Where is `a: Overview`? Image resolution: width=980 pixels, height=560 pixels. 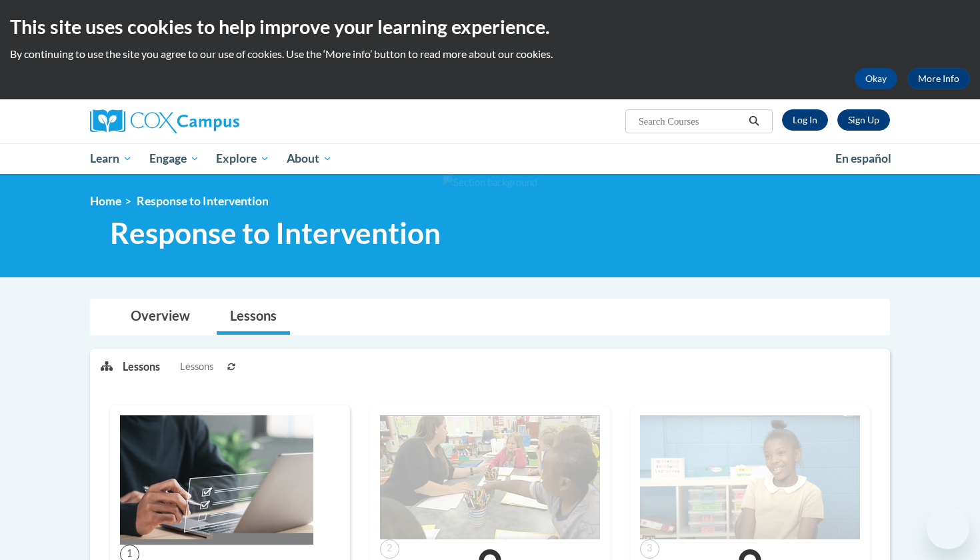
a: Overview is located at coordinates (160, 317).